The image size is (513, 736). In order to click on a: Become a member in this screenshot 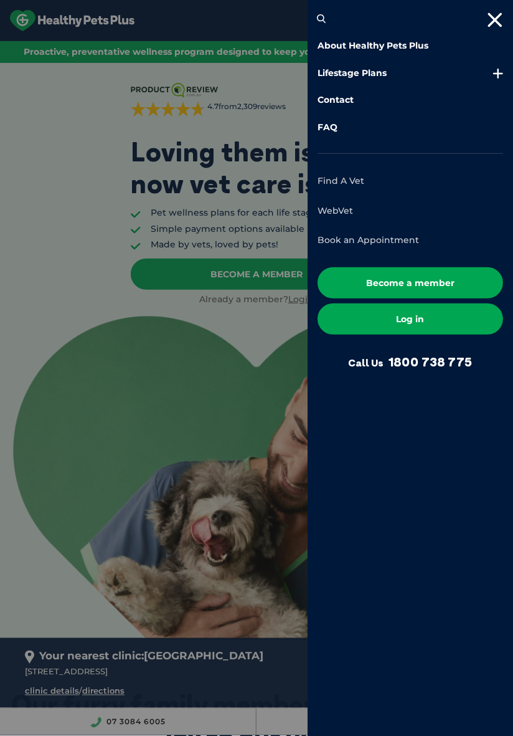, I will do `click(411, 283)`.